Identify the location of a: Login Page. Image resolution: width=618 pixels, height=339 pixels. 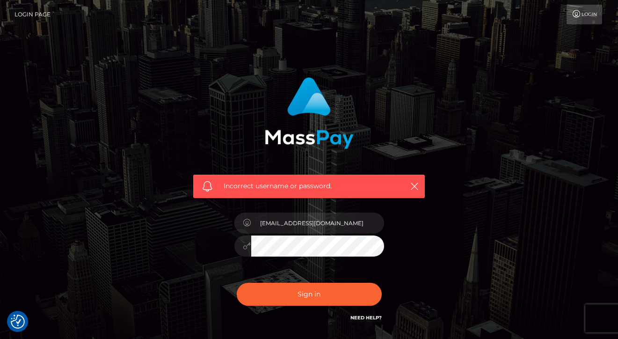
(32, 14).